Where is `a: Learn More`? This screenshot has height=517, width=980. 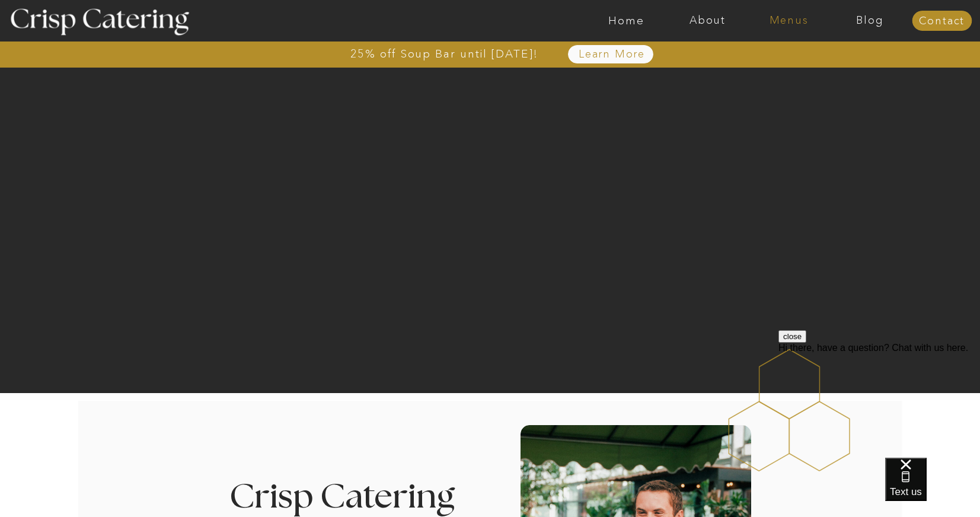
a: Learn More is located at coordinates (612, 54).